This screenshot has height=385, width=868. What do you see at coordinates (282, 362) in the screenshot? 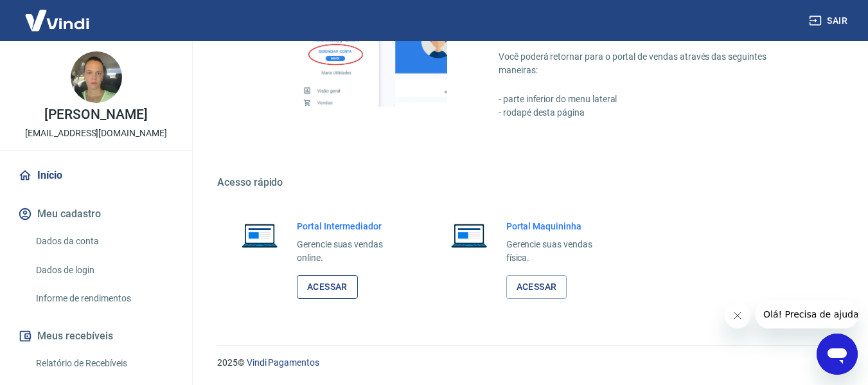
I see `a: Vindi Pagamentos` at bounding box center [282, 362].